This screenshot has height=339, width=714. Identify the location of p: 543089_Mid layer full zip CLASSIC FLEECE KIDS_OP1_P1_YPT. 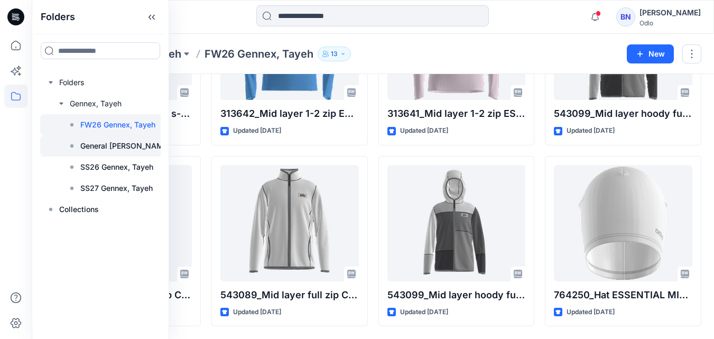
(289, 295).